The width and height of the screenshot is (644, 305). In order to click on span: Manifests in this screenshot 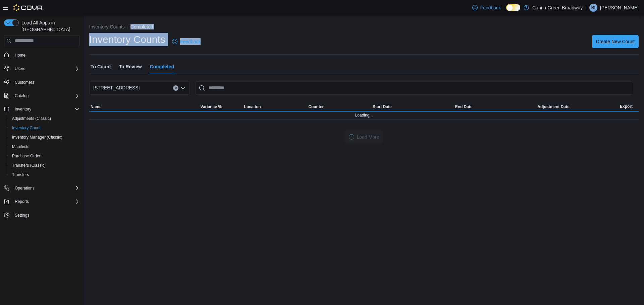, I will do `click(45, 147)`.